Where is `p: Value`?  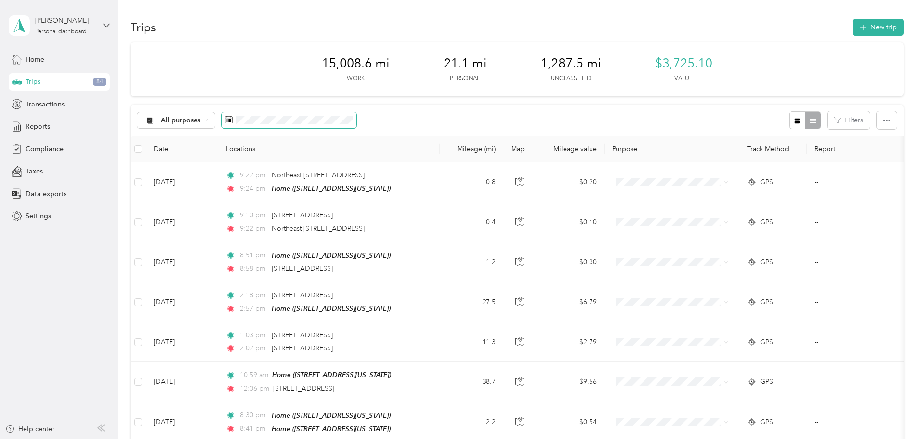
p: Value is located at coordinates (683, 79).